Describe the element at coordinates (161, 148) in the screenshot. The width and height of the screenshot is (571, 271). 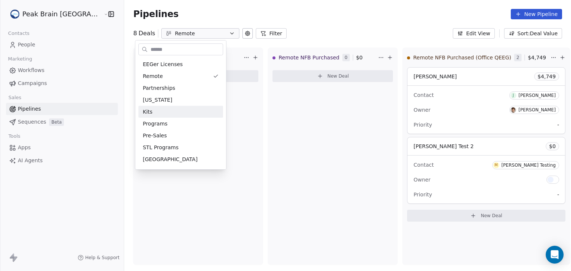
I see `span: STL Programs` at that location.